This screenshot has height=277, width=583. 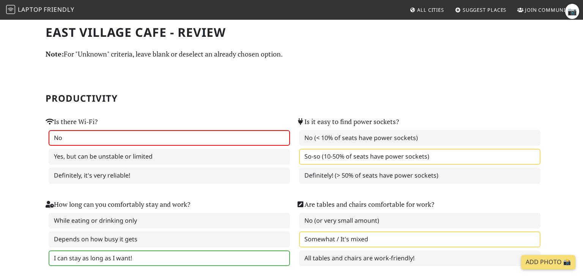 What do you see at coordinates (347, 122) in the screenshot?
I see `label: Is it easy to find power sockets?` at bounding box center [347, 122].